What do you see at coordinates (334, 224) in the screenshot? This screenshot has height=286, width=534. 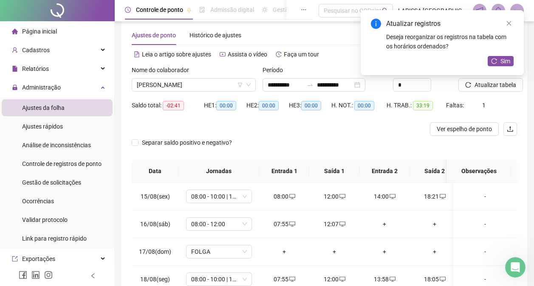 I see `div: 12:07` at bounding box center [334, 224].